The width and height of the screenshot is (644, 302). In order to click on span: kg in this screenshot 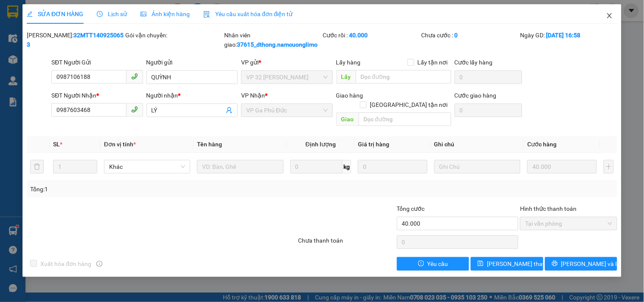, I will do `click(347, 167)`.